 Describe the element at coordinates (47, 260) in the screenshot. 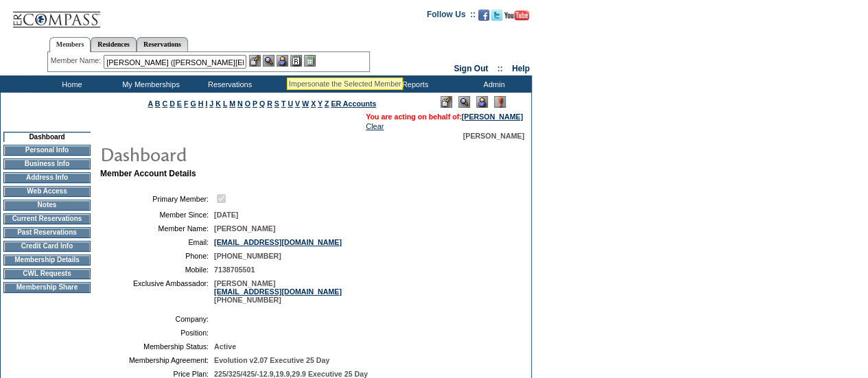

I see `td: Membership Details` at that location.